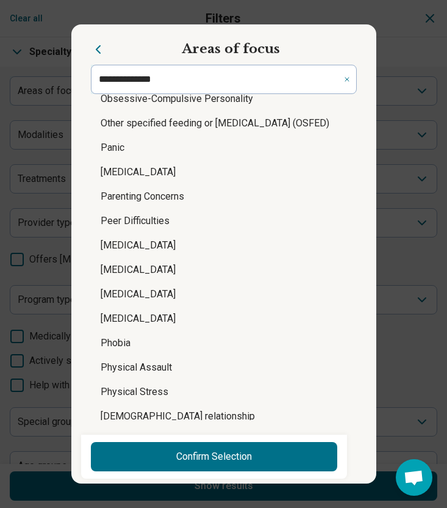 The image size is (447, 508). I want to click on li: Parenting Concerns, so click(224, 196).